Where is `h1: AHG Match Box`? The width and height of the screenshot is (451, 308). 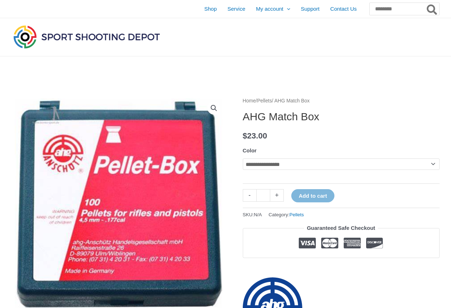 h1: AHG Match Box is located at coordinates (341, 117).